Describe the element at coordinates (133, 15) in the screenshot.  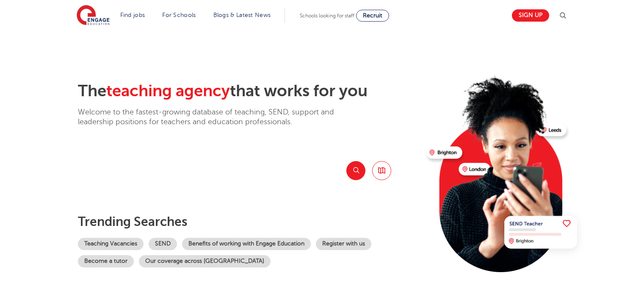
I see `a: Find jobs` at that location.